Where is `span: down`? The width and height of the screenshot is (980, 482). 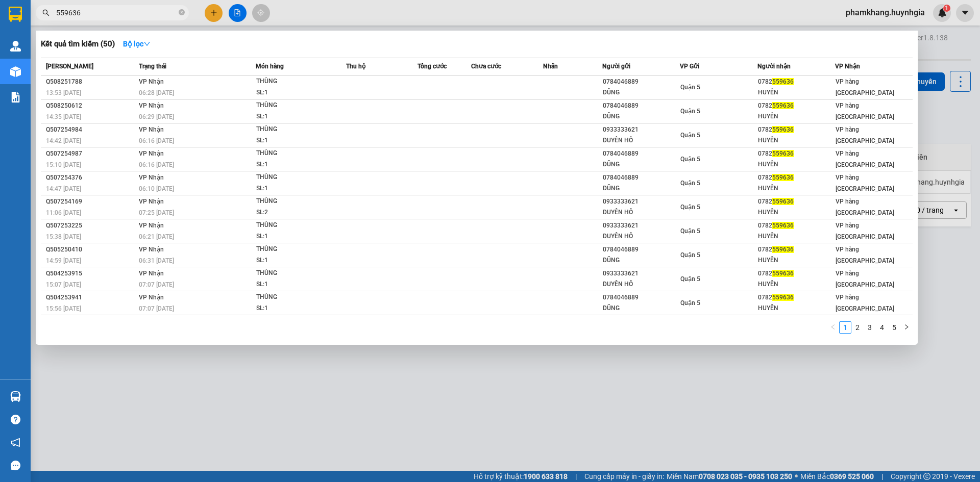 span: down is located at coordinates (147, 44).